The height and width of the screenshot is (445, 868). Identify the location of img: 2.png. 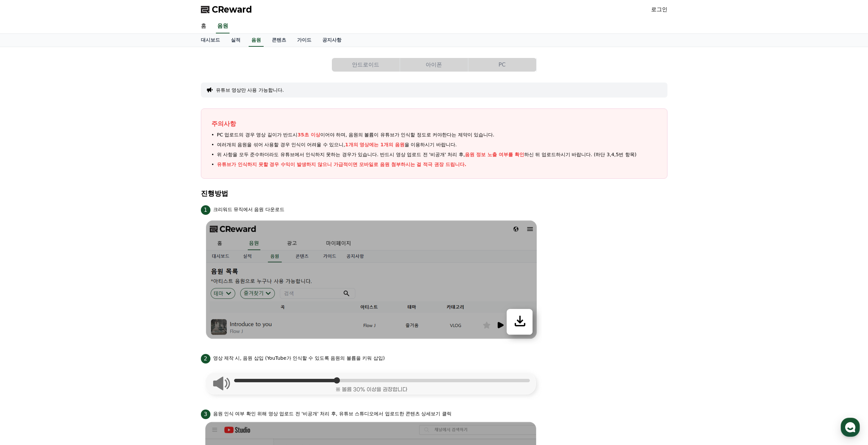
(372, 382).